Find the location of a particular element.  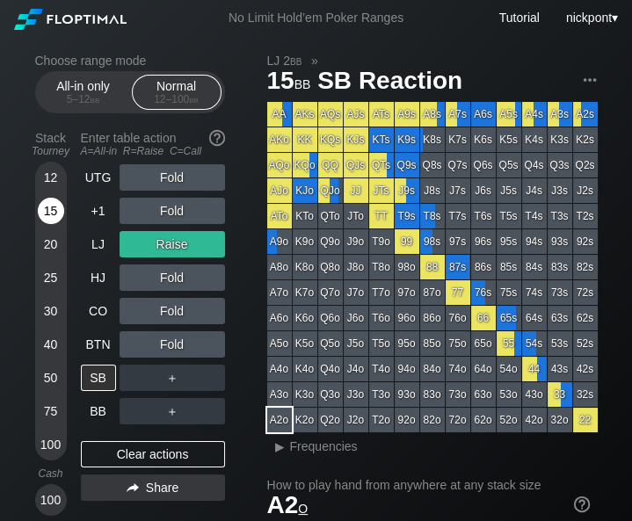

div: KQo is located at coordinates (305, 165).